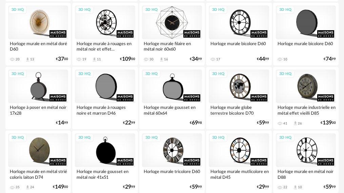  Describe the element at coordinates (166, 59) in the screenshot. I see `div: 16` at that location.